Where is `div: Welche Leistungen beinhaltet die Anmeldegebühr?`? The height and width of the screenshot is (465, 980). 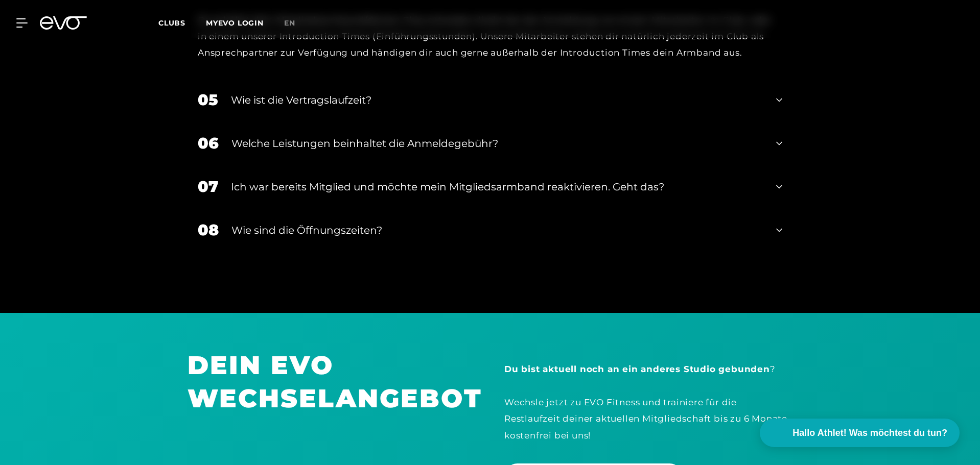 div: Welche Leistungen beinhaltet die Anmeldegebühr? is located at coordinates (497, 143).